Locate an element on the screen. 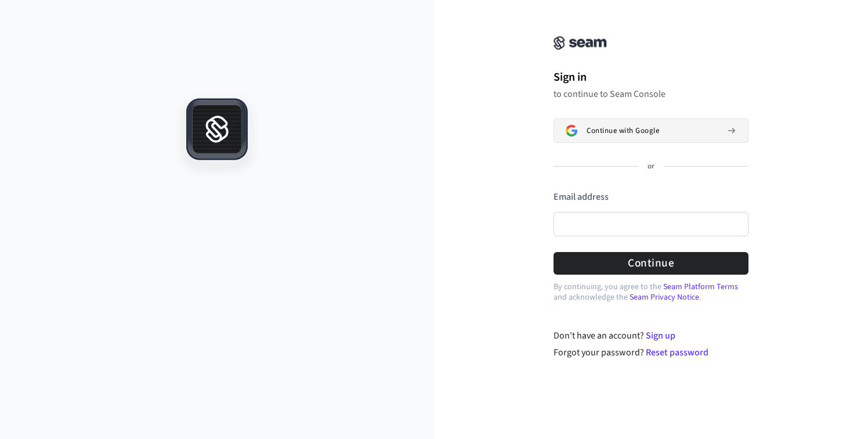 The width and height of the screenshot is (868, 439). img: Sign in with Google is located at coordinates (572, 130).